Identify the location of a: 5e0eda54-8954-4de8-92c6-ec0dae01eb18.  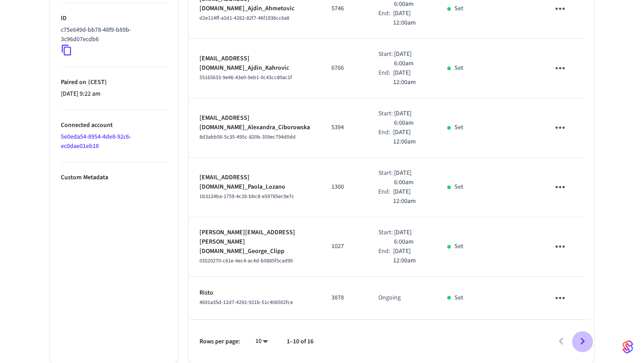
(96, 141).